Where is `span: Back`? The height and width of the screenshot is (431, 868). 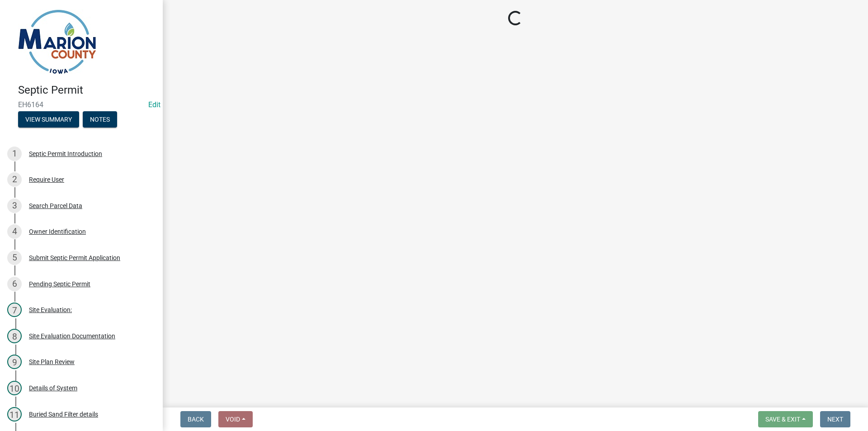 span: Back is located at coordinates (196, 419).